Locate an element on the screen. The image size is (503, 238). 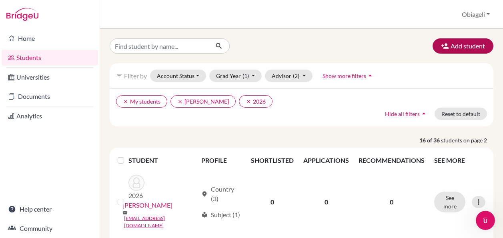
span: Hide all filters is located at coordinates (402, 114).